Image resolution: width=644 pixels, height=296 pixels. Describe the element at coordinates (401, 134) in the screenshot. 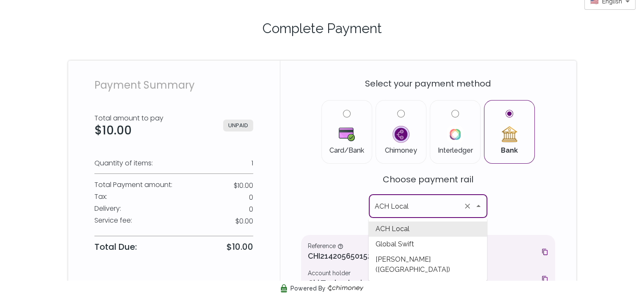

I see `img: Chimoney` at that location.